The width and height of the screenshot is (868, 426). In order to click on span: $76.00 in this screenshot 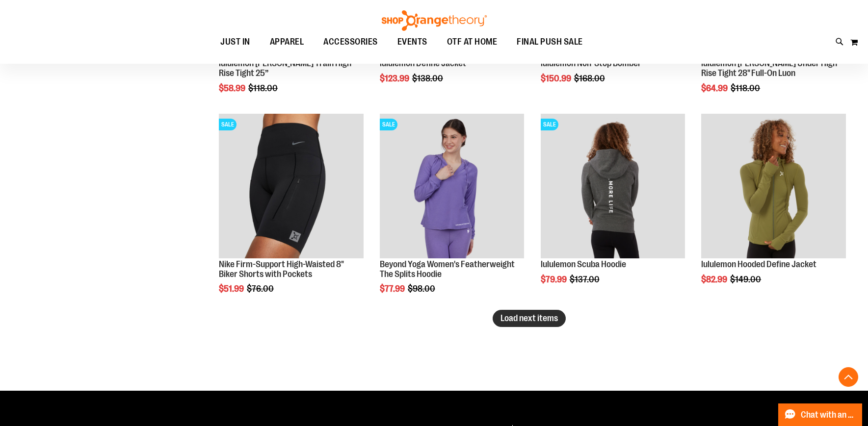, I will do `click(261, 289)`.